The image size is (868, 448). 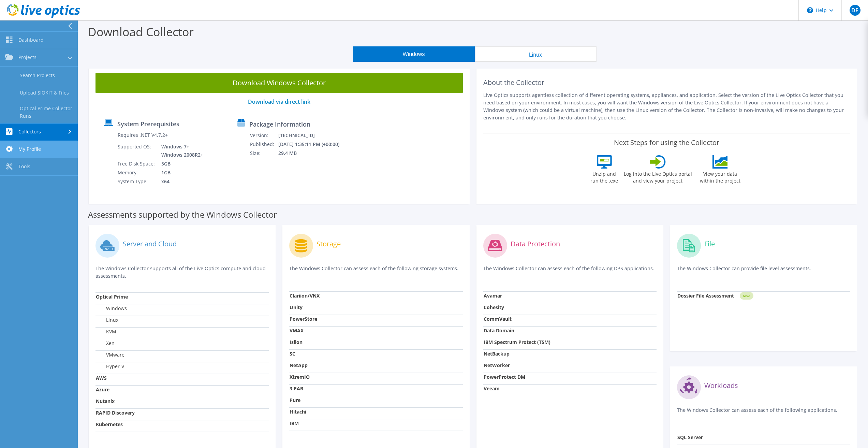 I want to click on td: Memory:, so click(x=137, y=173).